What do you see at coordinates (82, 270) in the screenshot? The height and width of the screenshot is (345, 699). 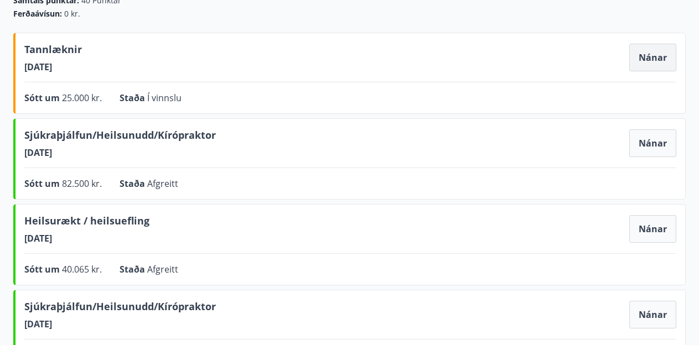 I see `span: 40.065 kr.` at bounding box center [82, 270].